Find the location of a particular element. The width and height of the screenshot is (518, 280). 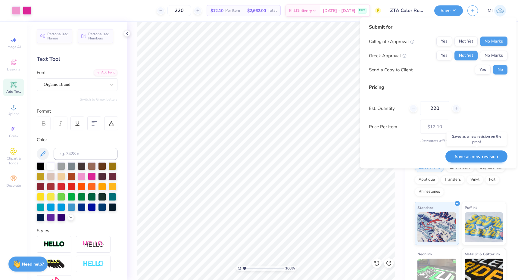

span: Image AI is located at coordinates (14, 47).